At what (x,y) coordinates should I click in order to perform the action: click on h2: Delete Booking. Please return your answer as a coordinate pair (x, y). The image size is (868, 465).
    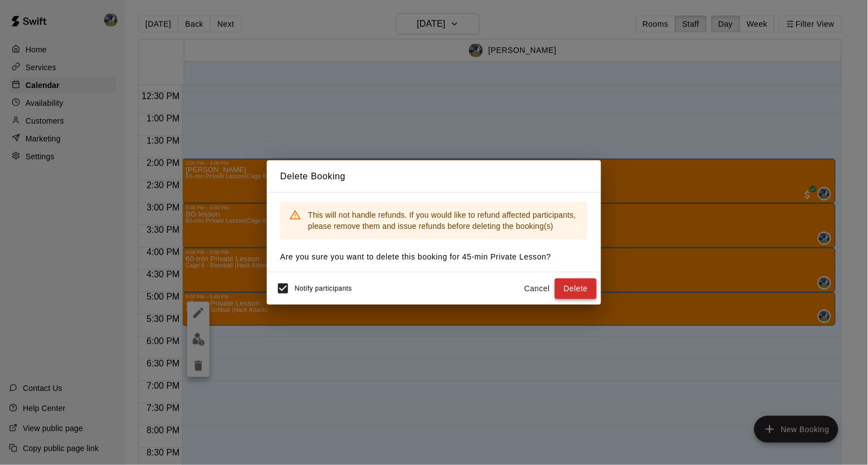
    Looking at the image, I should click on (434, 176).